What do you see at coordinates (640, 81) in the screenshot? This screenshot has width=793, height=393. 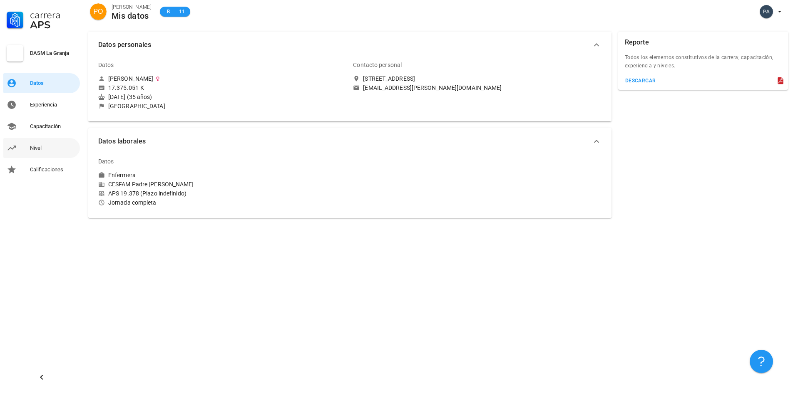 I see `button: descargar` at bounding box center [640, 81].